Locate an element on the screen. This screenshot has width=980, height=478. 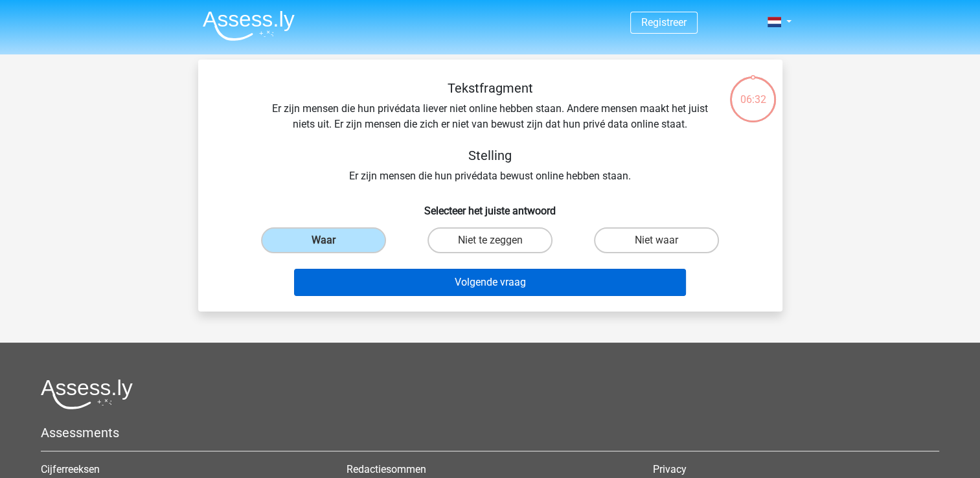
button: Volgende vraag is located at coordinates (490, 282).